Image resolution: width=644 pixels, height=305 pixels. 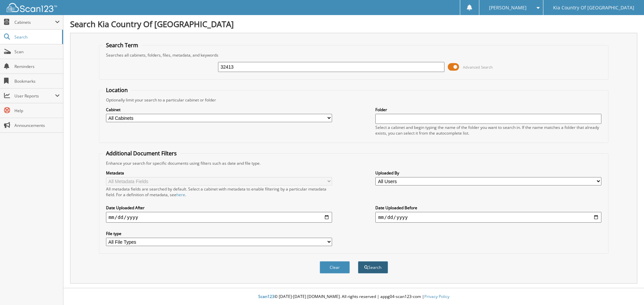 I want to click on a: here, so click(x=180, y=194).